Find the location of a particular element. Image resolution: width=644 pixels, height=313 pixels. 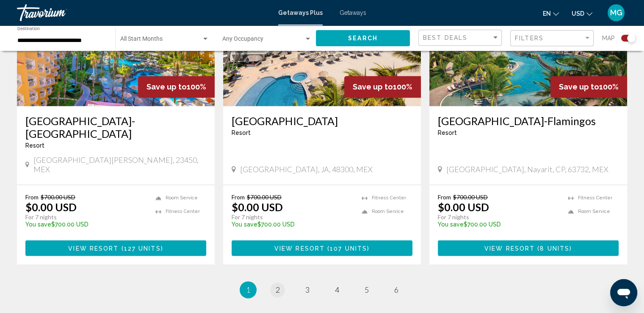

a: View Resort(8 units) is located at coordinates (528, 247).